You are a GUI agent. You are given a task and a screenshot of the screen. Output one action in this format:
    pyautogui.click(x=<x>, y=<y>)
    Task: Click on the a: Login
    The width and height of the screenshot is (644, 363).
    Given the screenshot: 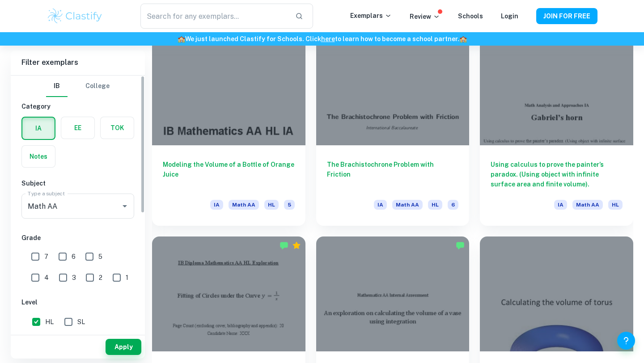 What is the action you would take?
    pyautogui.click(x=510, y=16)
    